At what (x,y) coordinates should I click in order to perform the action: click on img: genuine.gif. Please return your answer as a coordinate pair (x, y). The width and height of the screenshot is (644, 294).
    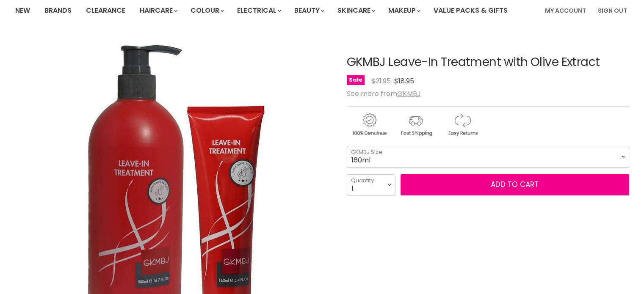
    Looking at the image, I should click on (369, 124).